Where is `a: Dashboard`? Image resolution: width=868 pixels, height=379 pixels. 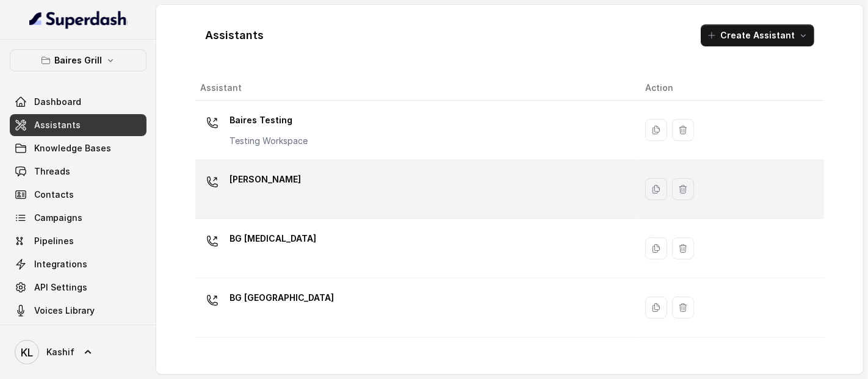 a: Dashboard is located at coordinates (78, 102).